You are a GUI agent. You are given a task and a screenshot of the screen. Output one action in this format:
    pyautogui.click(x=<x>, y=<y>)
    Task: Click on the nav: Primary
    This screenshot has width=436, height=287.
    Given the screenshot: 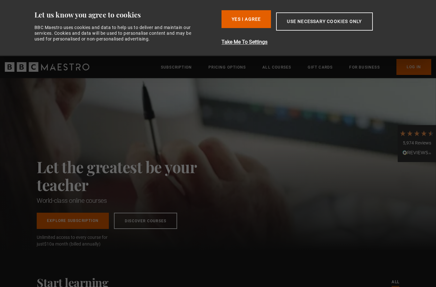 What is the action you would take?
    pyautogui.click(x=296, y=67)
    